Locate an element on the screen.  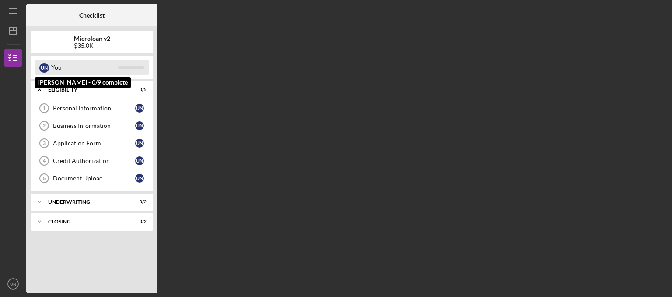
div: Application Form is located at coordinates (94, 143).